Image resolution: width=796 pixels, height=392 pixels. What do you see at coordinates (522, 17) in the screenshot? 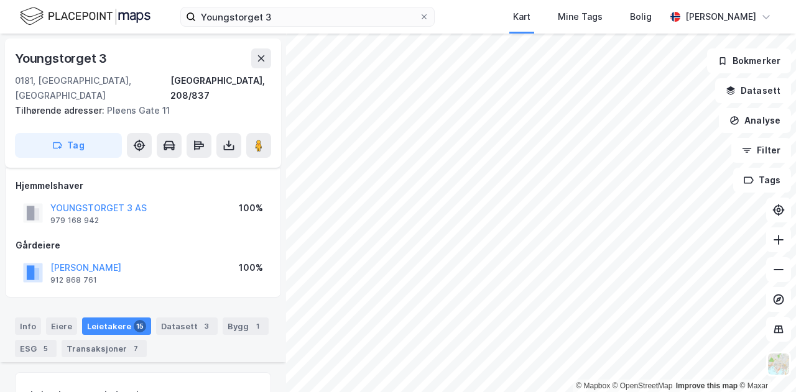
I see `div: Kart` at bounding box center [522, 17].